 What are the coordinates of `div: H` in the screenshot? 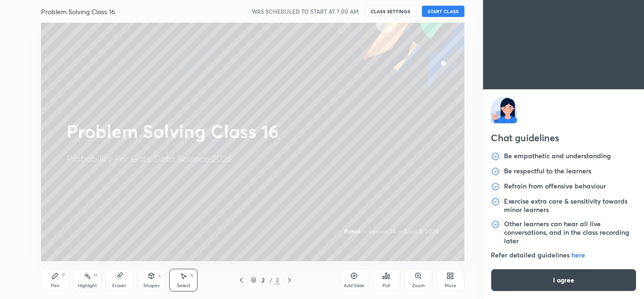 It's located at (95, 275).